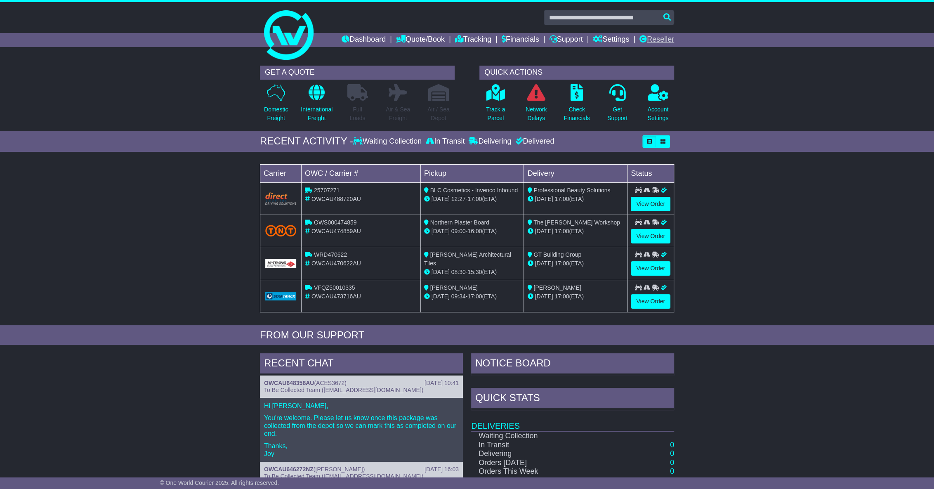  I want to click on div: Quick Stats, so click(573, 399).